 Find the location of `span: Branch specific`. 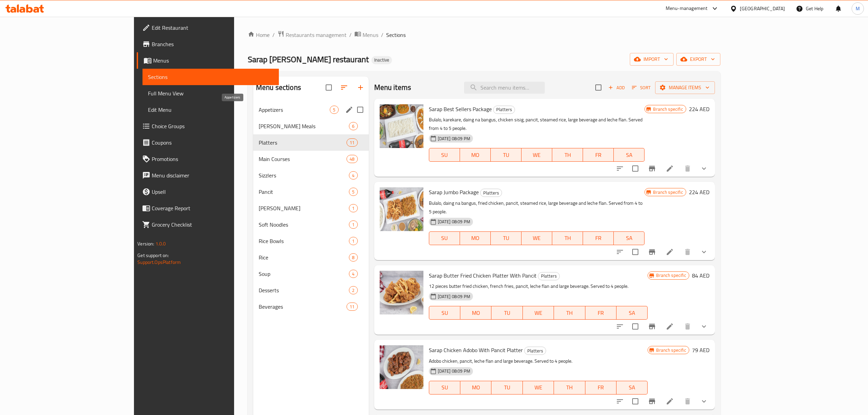

span: Branch specific is located at coordinates (671, 350).